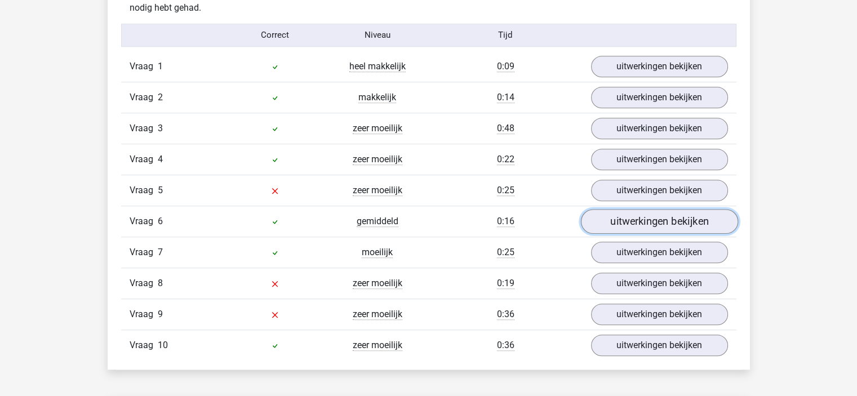 The image size is (857, 396). Describe the element at coordinates (505, 128) in the screenshot. I see `span: 0:48` at that location.